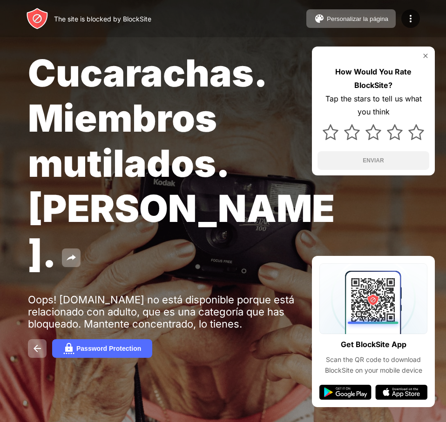  I want to click on div: Personalizar la página, so click(358, 19).